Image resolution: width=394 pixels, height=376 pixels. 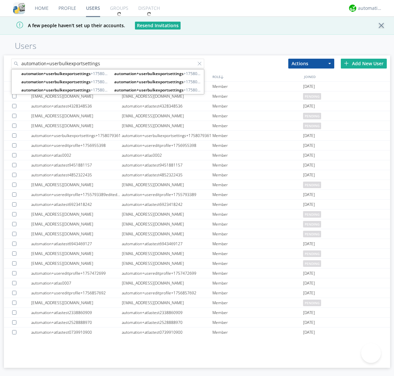 I want to click on div: automation+usereditprofile+1755793389, so click(x=167, y=195).